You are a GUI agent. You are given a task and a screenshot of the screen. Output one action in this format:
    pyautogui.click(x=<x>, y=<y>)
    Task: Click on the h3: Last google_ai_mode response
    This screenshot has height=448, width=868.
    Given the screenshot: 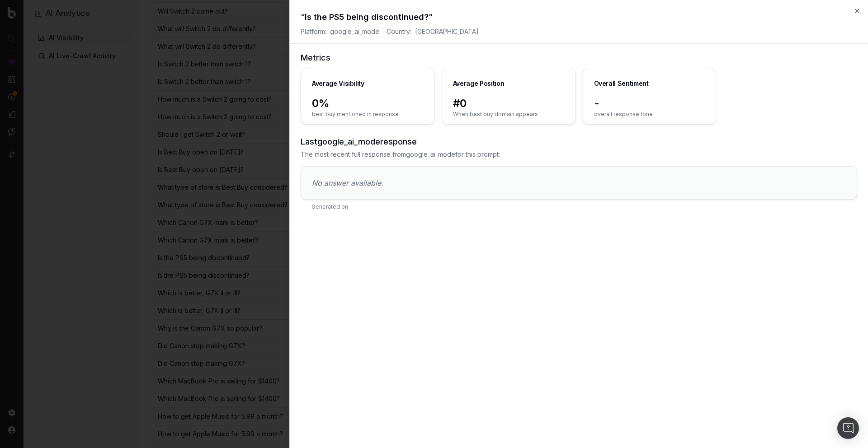 What is the action you would take?
    pyautogui.click(x=578, y=142)
    